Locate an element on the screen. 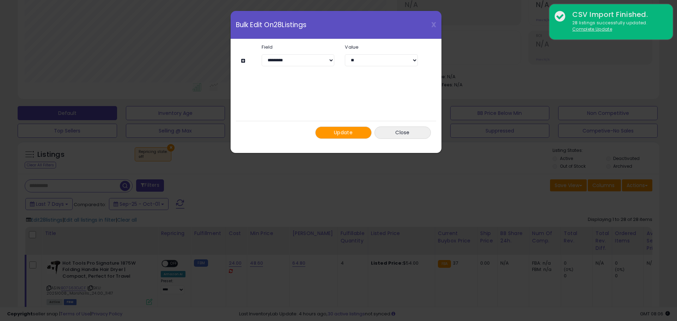 The height and width of the screenshot is (321, 677). div: CSV Import Finished. is located at coordinates (617, 14).